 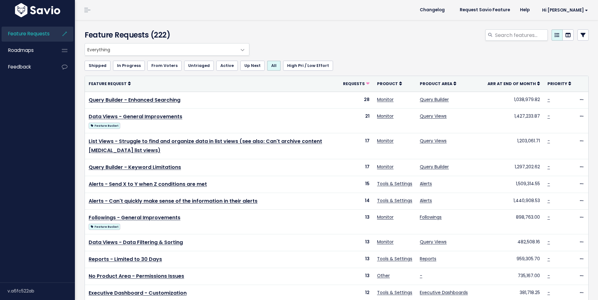 What do you see at coordinates (514, 83) in the screenshot?
I see `a: ARR at End of Month` at bounding box center [514, 83].